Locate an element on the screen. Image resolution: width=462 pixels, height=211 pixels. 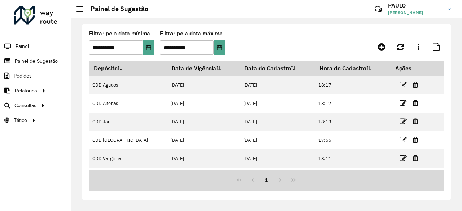
th: Data do Cadastro is located at coordinates (277, 68).